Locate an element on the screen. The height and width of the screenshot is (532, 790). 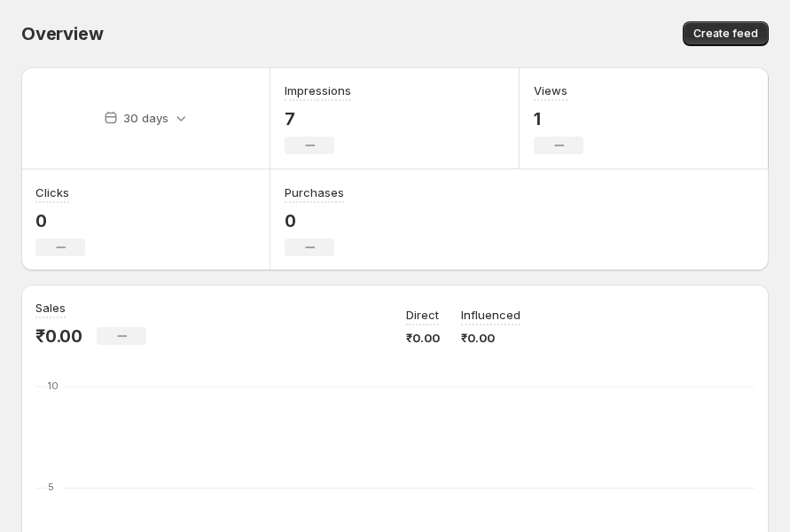
span: Create feed is located at coordinates (725, 34).